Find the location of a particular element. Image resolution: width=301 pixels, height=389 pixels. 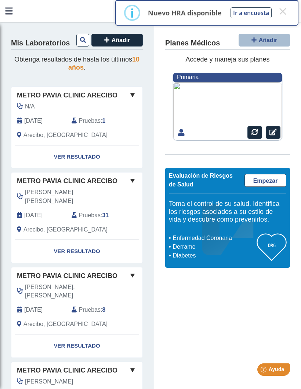

span: Primaria is located at coordinates (187, 77).